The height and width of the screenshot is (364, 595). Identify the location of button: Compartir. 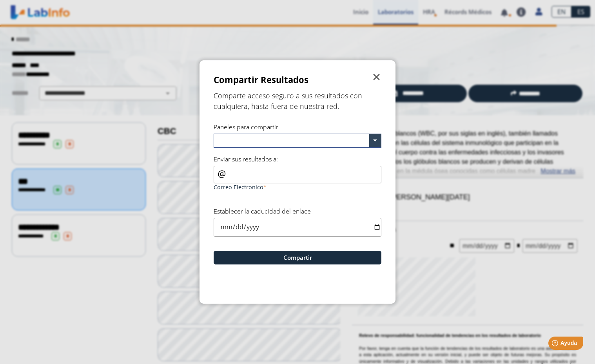
(298, 258).